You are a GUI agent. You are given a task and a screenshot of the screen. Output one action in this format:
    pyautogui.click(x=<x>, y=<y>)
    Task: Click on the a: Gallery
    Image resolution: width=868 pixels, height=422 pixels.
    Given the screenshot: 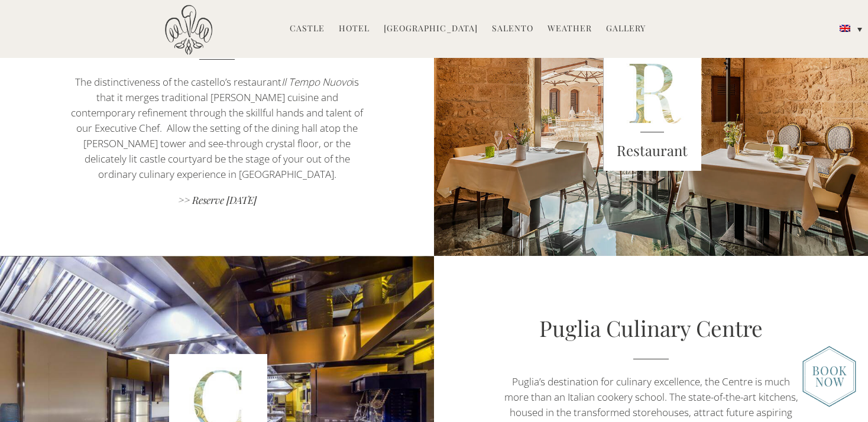 What is the action you would take?
    pyautogui.click(x=625, y=29)
    